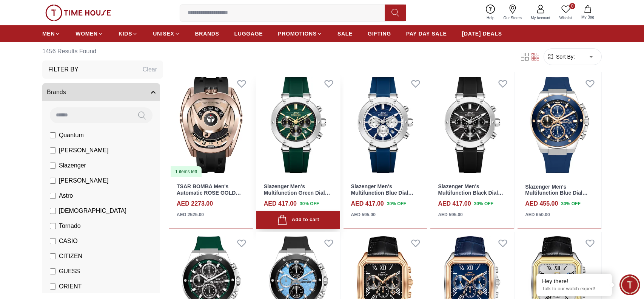 This screenshot has width=644, height=299. What do you see at coordinates (48, 34) in the screenshot?
I see `span: MEN` at bounding box center [48, 34].